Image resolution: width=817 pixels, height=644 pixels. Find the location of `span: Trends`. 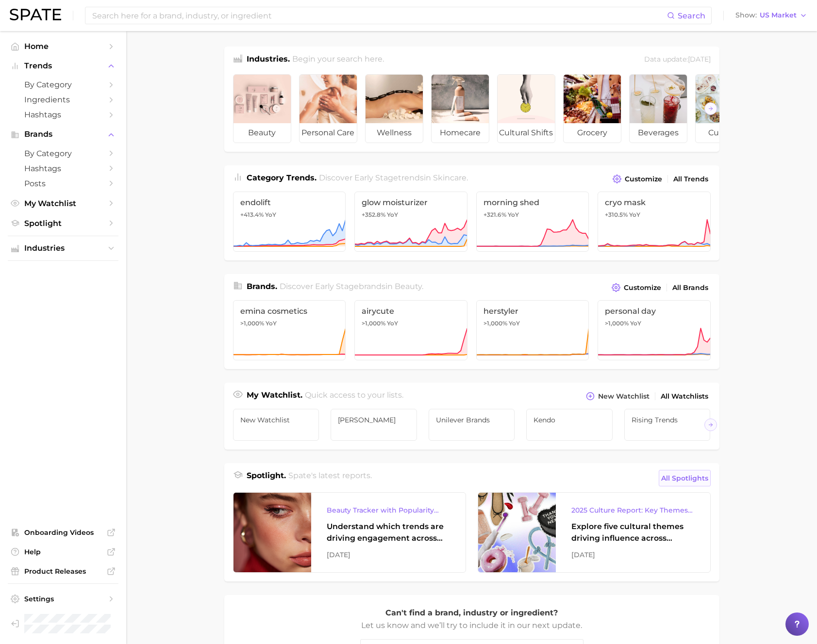

span: Trends is located at coordinates (63, 66).